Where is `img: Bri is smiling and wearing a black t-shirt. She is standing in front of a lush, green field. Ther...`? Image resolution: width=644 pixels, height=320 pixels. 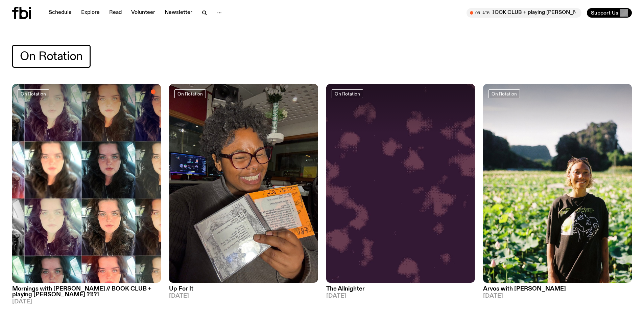 img: Bri is smiling and wearing a black t-shirt. She is standing in front of a lush, green field. Ther... is located at coordinates (557, 183).